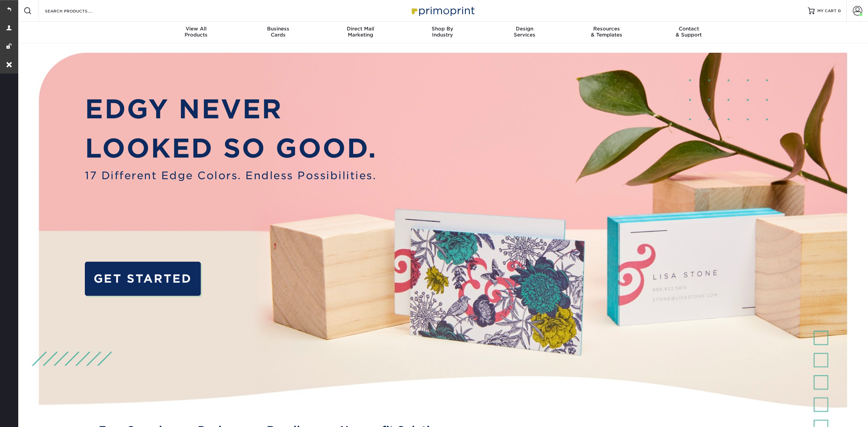  Describe the element at coordinates (689, 29) in the screenshot. I see `span: Contact` at that location.